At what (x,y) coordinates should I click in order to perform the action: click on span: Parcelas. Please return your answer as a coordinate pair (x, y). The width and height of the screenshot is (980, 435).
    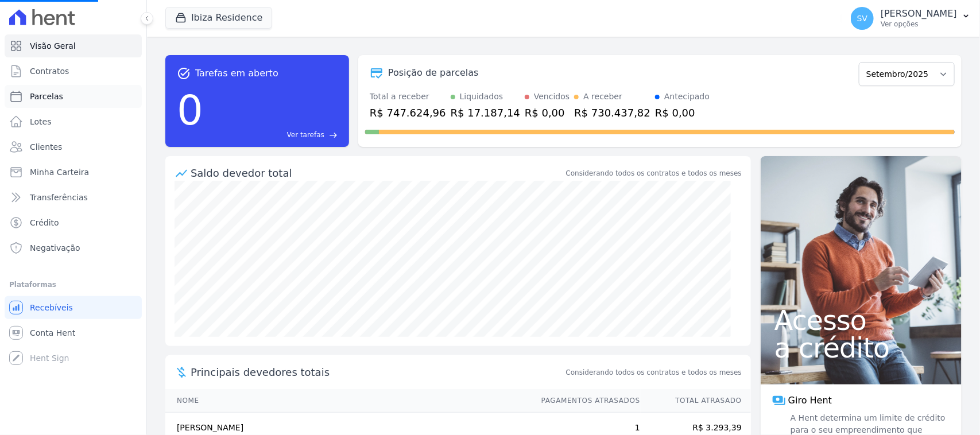
    Looking at the image, I should click on (46, 97).